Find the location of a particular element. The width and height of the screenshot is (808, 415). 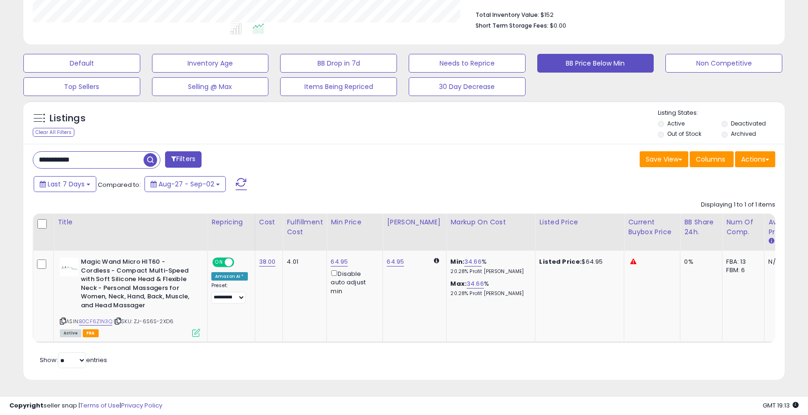

div: Repricing is located at coordinates (231, 222).